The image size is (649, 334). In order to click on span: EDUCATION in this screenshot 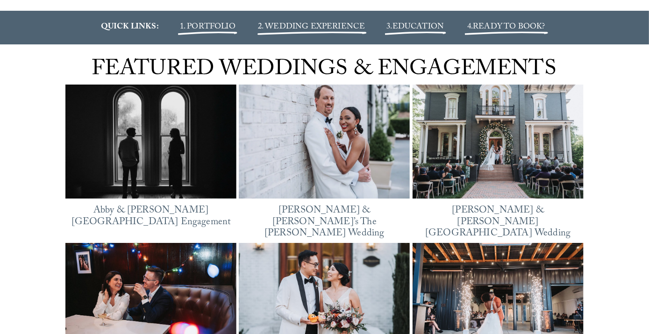, I will do `click(418, 27)`.